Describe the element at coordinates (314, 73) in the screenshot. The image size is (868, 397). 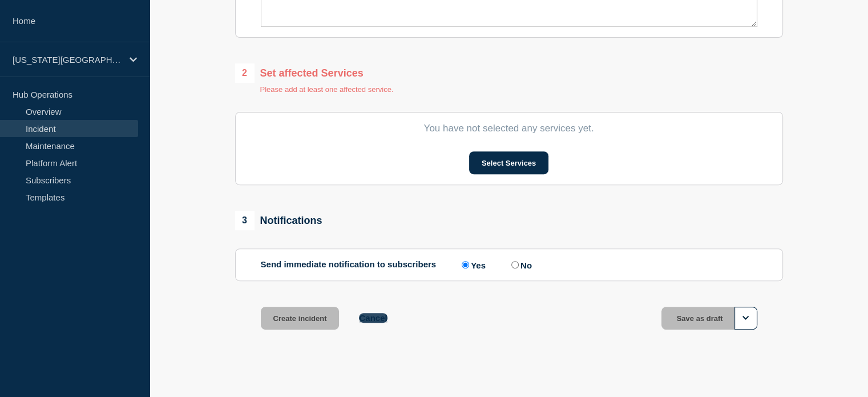
I see `div: Set affected Services` at that location.